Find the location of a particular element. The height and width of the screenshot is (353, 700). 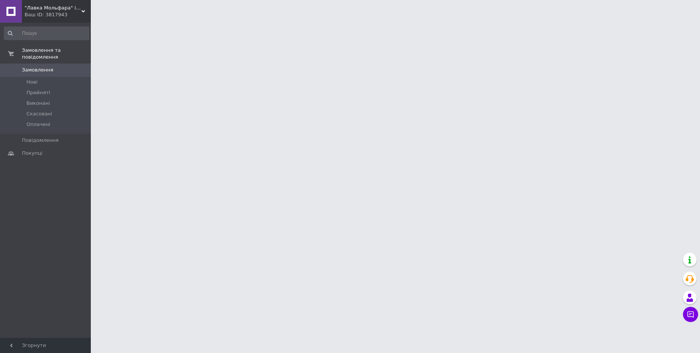

span: "Лавка Мольфара" інтернет магазин is located at coordinates (53, 8).